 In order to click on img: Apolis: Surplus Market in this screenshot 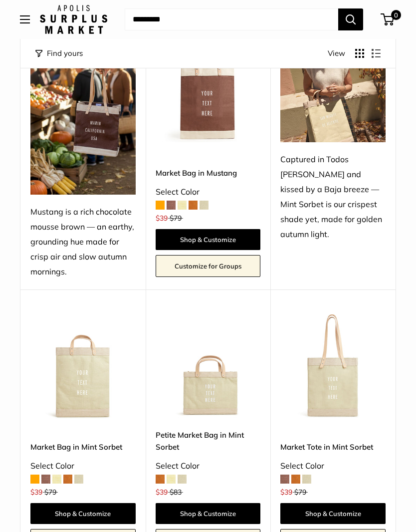, I will do `click(73, 20)`.